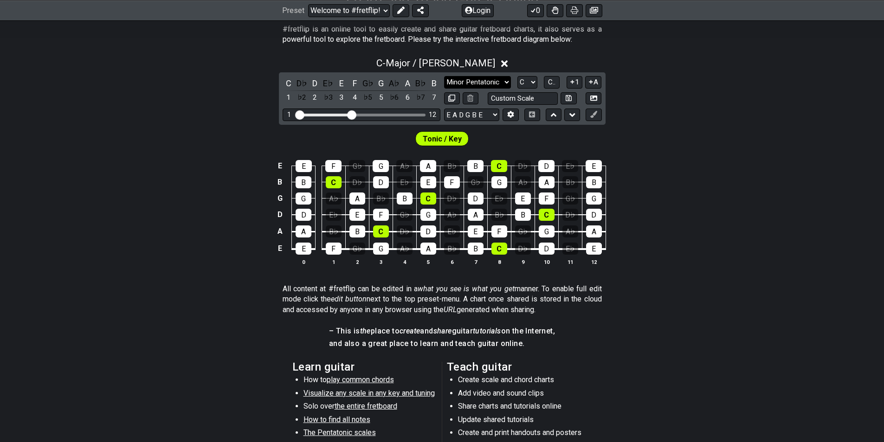 Image resolution: width=884 pixels, height=442 pixels. Describe the element at coordinates (475, 262) in the screenshot. I see `th: 7` at that location.